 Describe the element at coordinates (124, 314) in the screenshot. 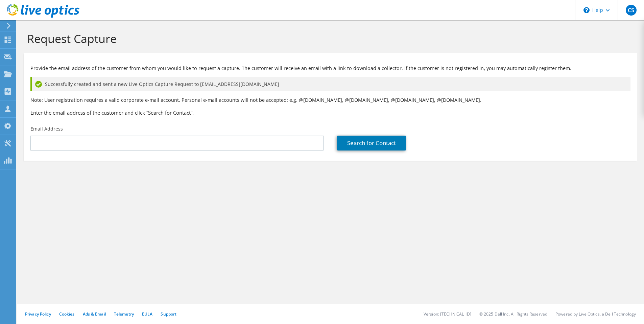

I see `a: Telemetry` at that location.